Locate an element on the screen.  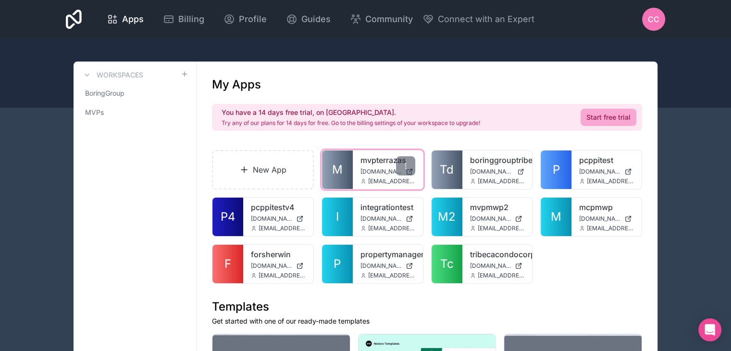
span: MVPs is located at coordinates (94, 112).